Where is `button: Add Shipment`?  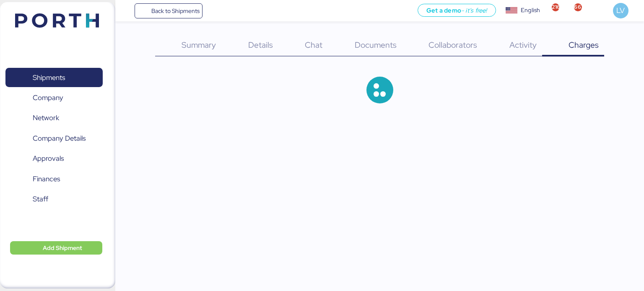
button: Add Shipment is located at coordinates (56, 248).